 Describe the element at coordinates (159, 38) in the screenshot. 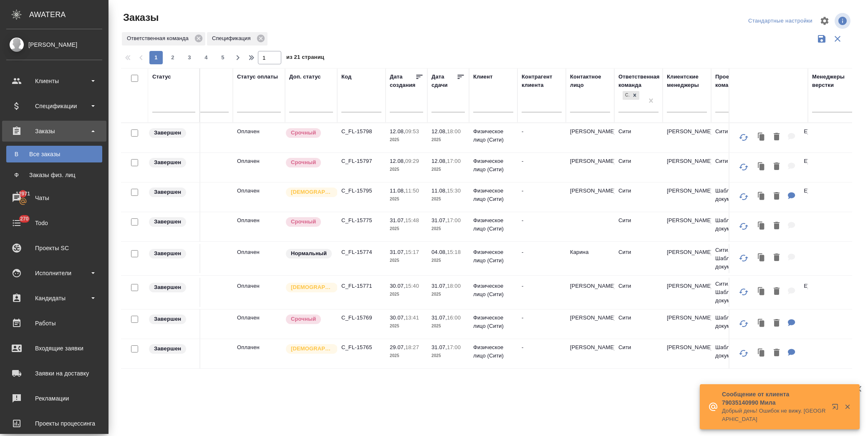

I see `p: Ответственная команда` at that location.